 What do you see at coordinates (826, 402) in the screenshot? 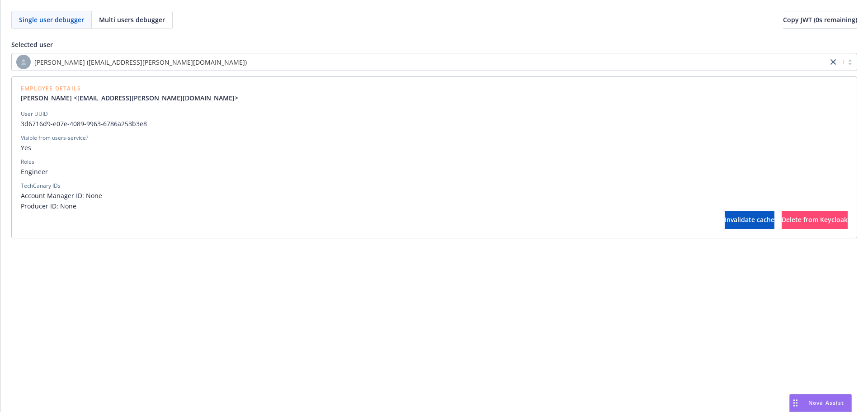
I see `span: Nova Assist` at bounding box center [826, 402].